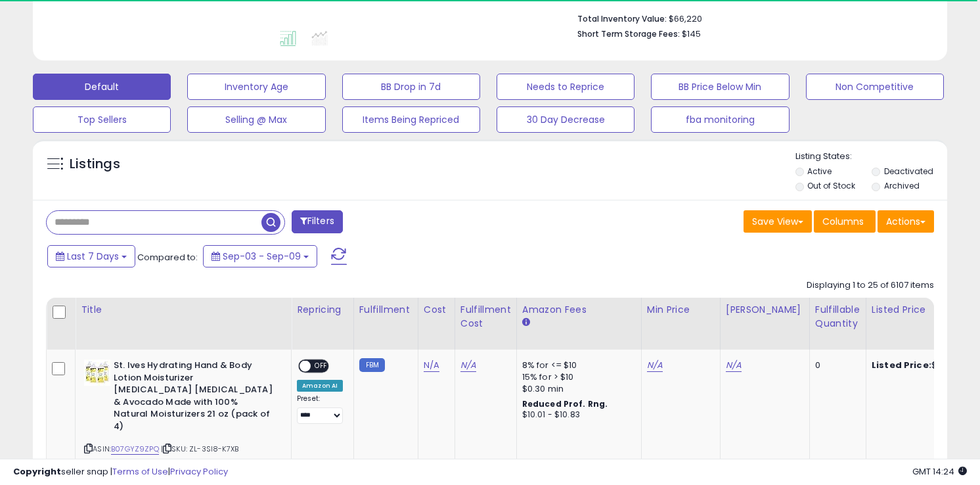 The height and width of the screenshot is (485, 980). Describe the element at coordinates (526, 322) in the screenshot. I see `small: Amazon Fees.` at that location.